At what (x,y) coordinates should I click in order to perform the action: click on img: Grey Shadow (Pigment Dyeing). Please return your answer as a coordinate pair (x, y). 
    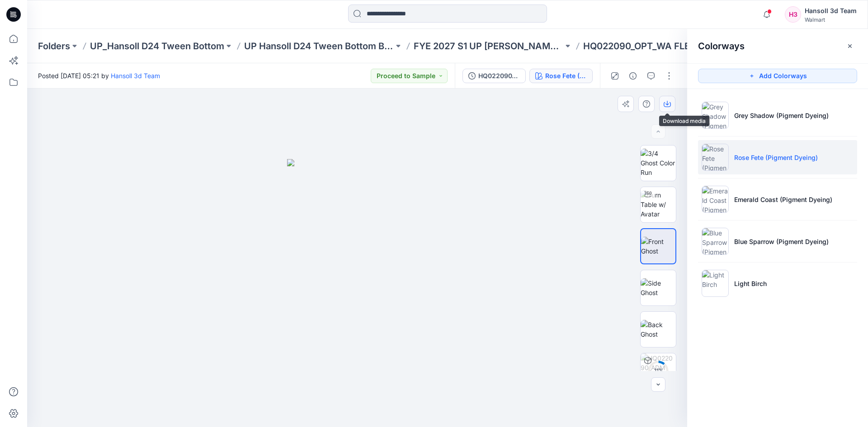
    Looking at the image, I should click on (715, 115).